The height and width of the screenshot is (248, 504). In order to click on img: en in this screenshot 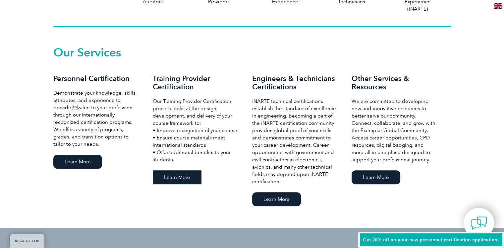, I will do `click(498, 6)`.